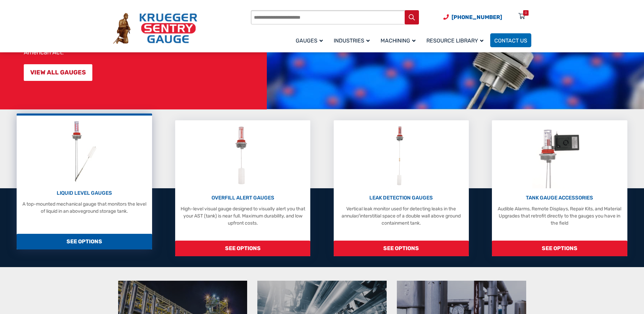 This screenshot has height=314, width=644. I want to click on a: Gauges, so click(311, 40).